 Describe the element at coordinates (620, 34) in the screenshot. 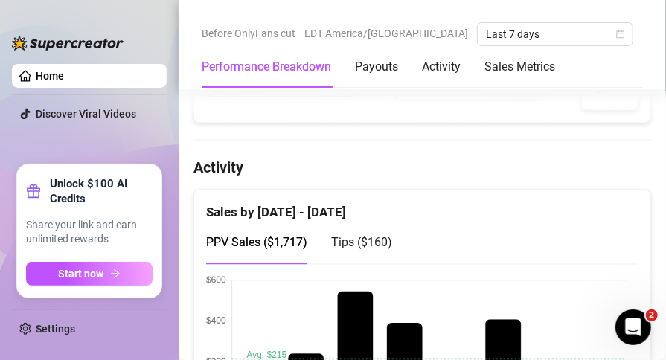

I see `span: calendar` at that location.